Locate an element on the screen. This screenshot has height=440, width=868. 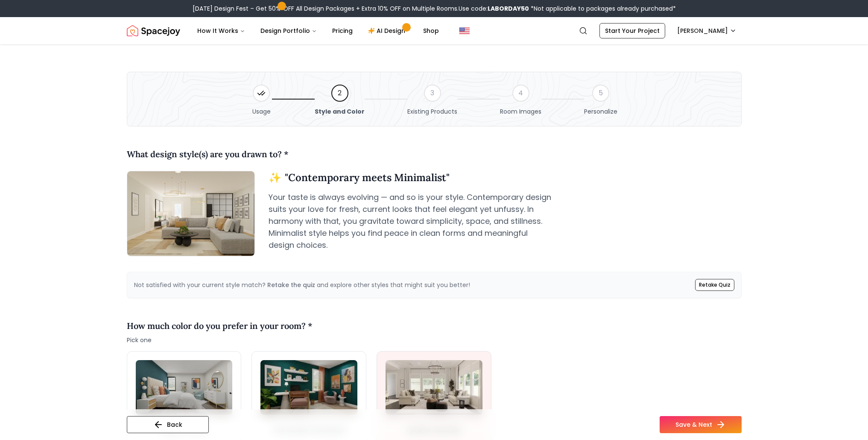
a: Pricing is located at coordinates (342, 30).